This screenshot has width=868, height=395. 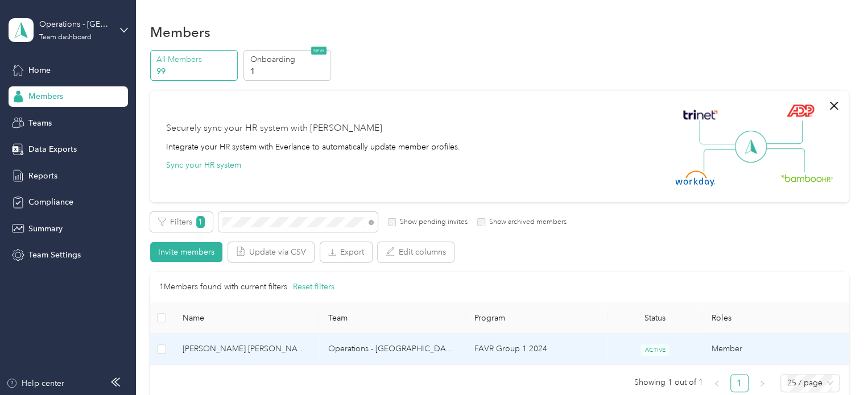 What do you see at coordinates (43, 176) in the screenshot?
I see `span: Reports` at bounding box center [43, 176].